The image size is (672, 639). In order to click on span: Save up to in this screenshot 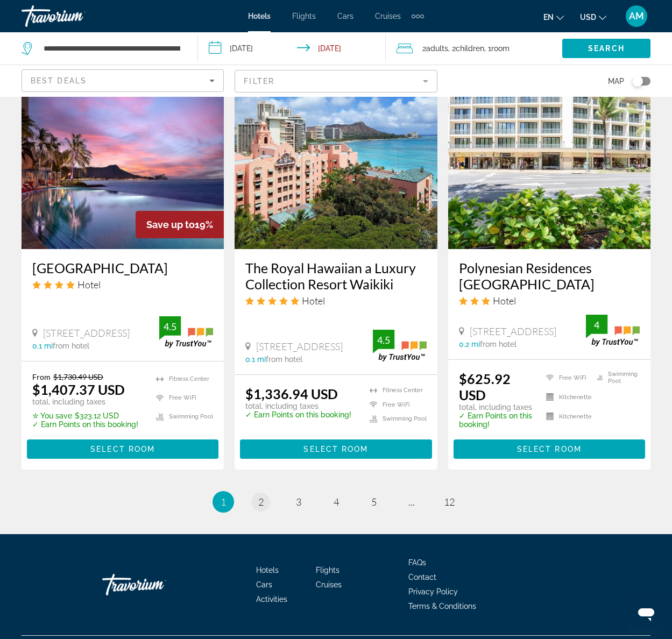, I will do `click(170, 224)`.